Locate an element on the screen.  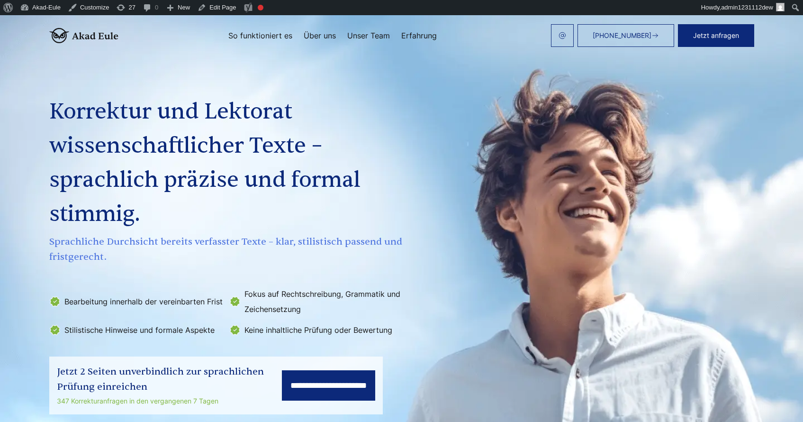
li: Stilistische Hinweise und formale Aspekte is located at coordinates (136, 330).